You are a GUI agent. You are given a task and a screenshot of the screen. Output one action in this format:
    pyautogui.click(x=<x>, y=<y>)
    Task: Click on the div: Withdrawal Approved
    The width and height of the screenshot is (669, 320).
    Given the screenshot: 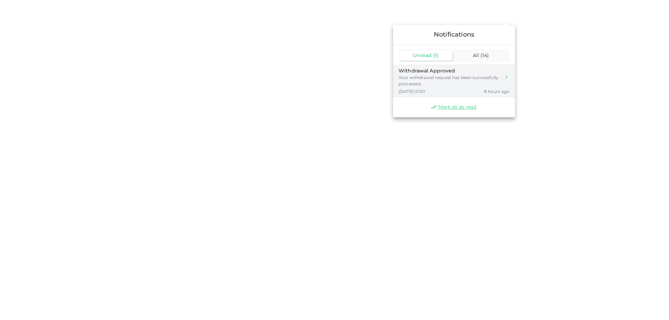 What is the action you would take?
    pyautogui.click(x=449, y=71)
    